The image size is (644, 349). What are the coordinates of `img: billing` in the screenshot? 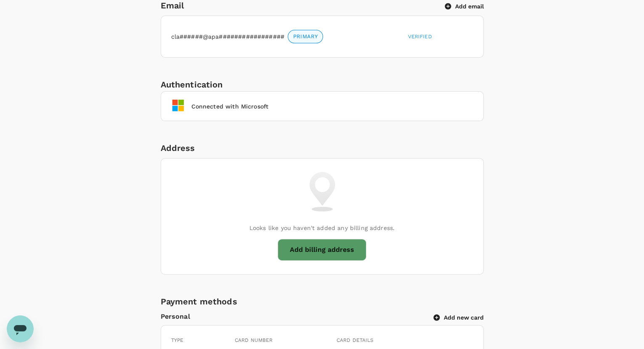 It's located at (322, 192).